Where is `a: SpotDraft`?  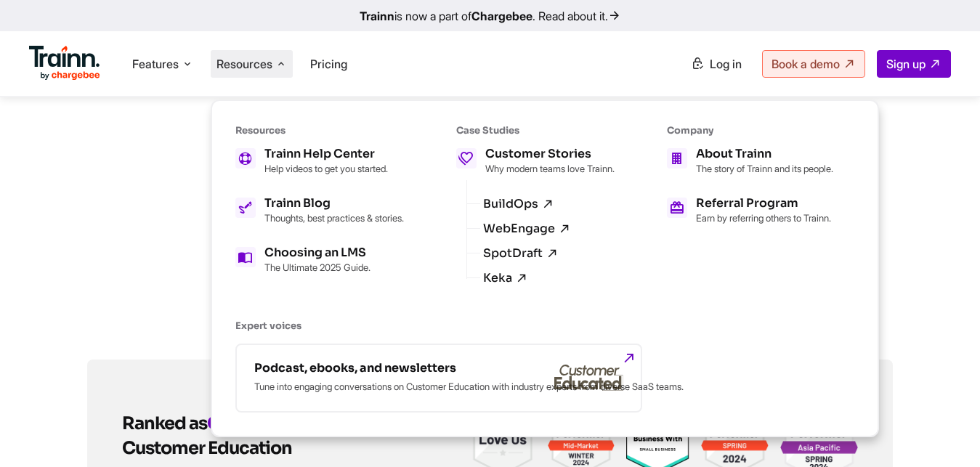 a: SpotDraft is located at coordinates (520, 254).